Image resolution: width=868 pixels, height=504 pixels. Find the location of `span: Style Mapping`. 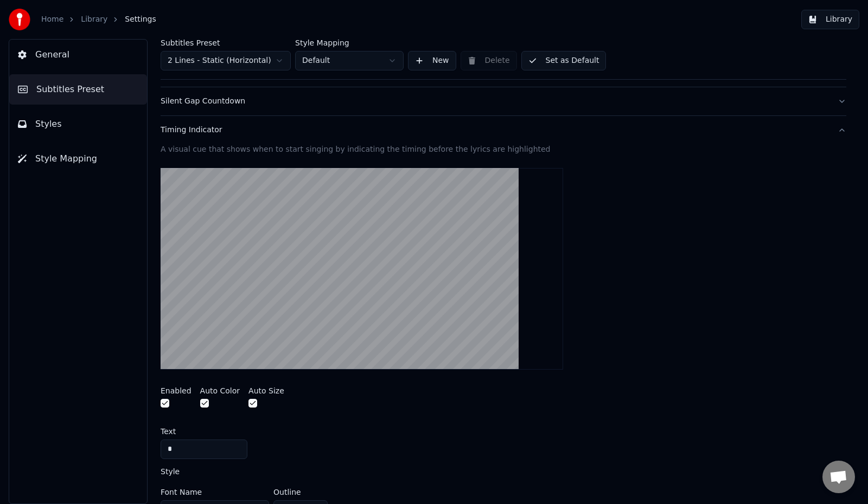

span: Style Mapping is located at coordinates (66, 159).